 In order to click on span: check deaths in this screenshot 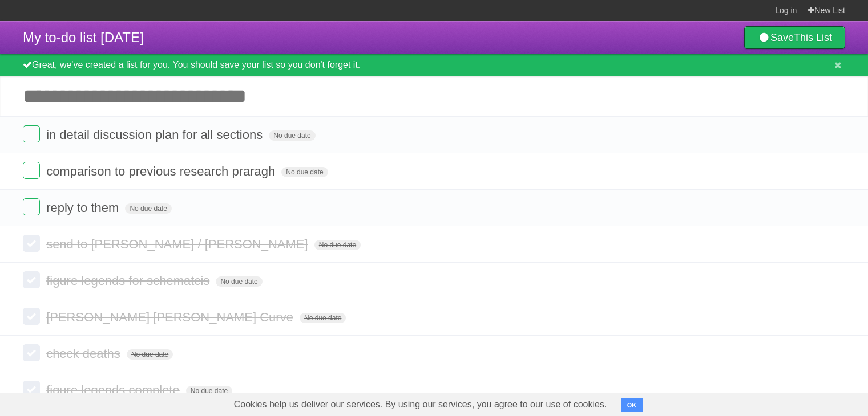, I will do `click(85, 354)`.